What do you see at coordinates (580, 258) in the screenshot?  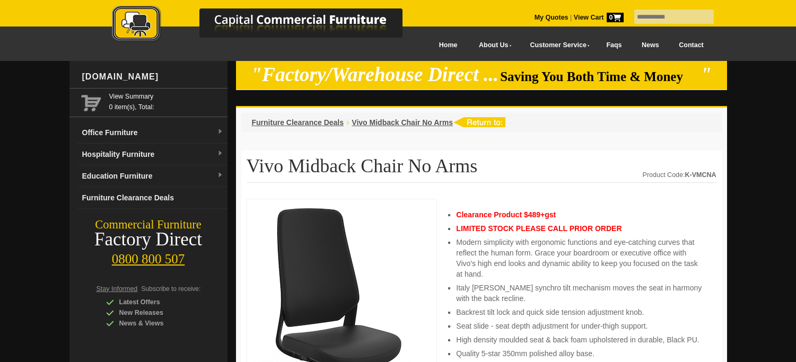 I see `li: Modern simplicity with ergonomic functions and eye-catching curves that reflect the human form. G...` at bounding box center [580, 258].